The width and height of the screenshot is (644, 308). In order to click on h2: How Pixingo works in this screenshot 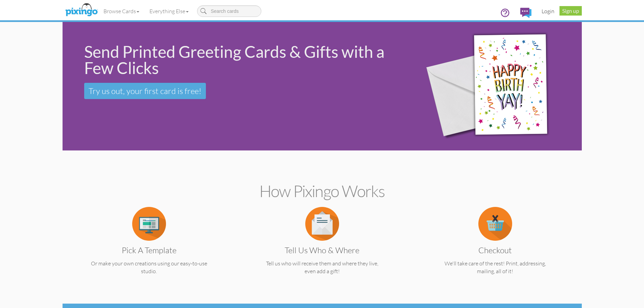, I will do `click(322, 191)`.